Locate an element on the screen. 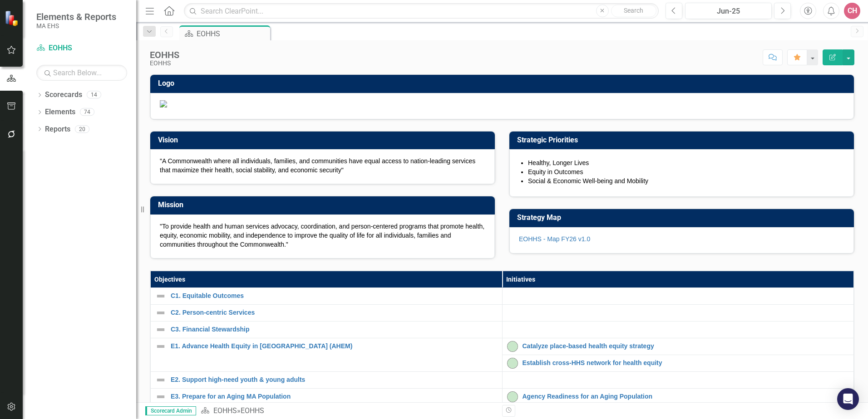 This screenshot has height=419, width=868. small: MA EHS is located at coordinates (77, 26).